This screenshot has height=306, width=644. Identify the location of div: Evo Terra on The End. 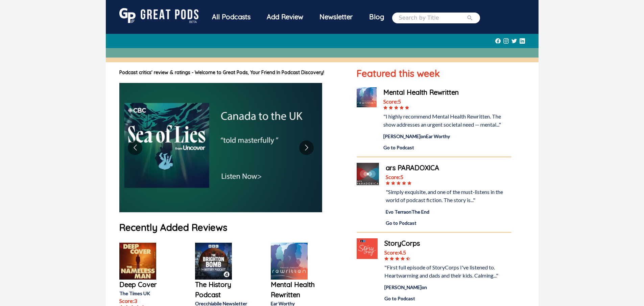
(448, 212).